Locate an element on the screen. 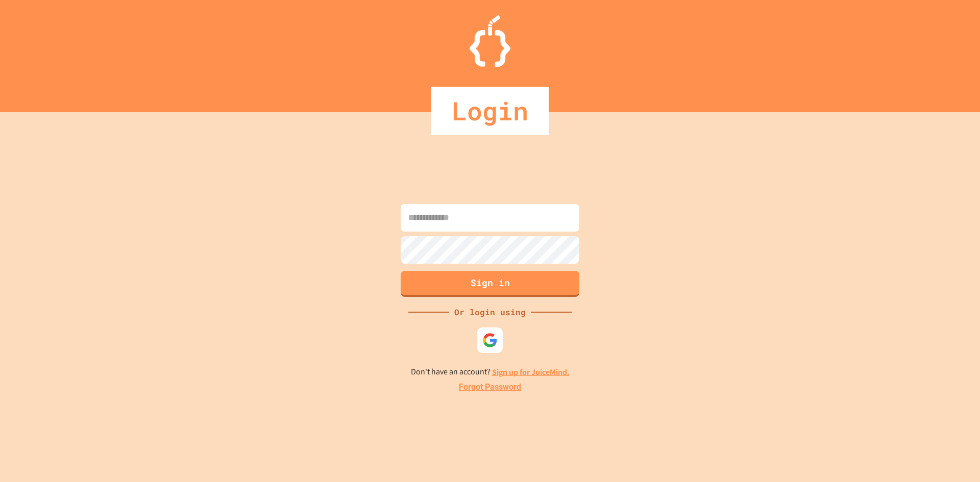  p: Don't have an account? is located at coordinates (490, 372).